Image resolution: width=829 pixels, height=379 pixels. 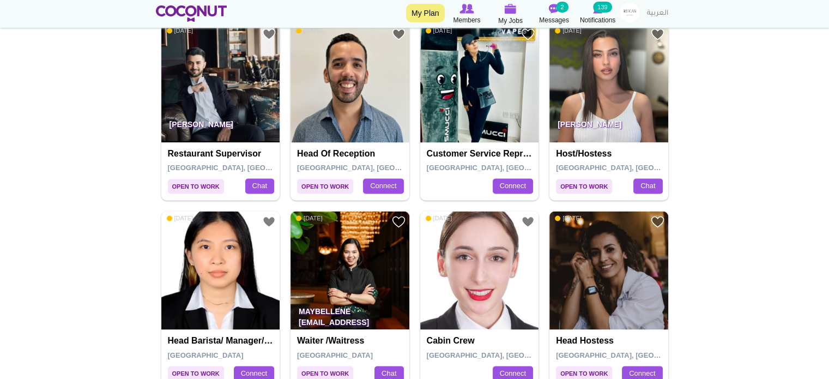 What do you see at coordinates (351, 341) in the screenshot?
I see `h4: Waiter /Waitress` at bounding box center [351, 341].